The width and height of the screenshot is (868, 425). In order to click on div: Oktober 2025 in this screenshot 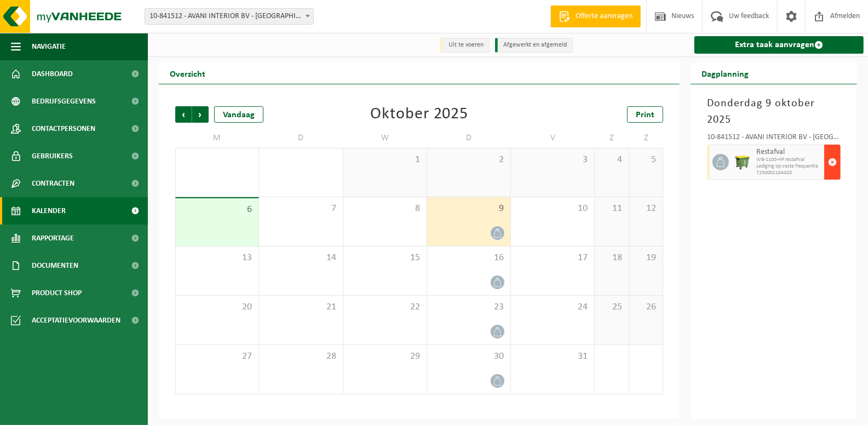, I will do `click(419, 115)`.